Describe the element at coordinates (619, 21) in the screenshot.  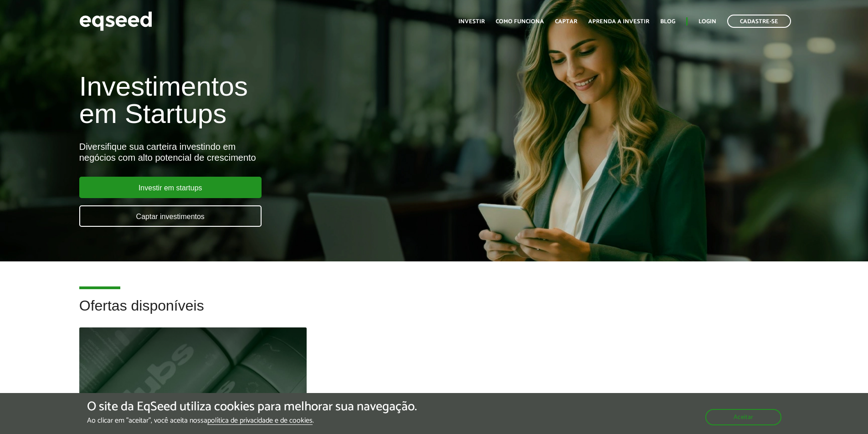
I see `a: Aprenda a investir` at that location.